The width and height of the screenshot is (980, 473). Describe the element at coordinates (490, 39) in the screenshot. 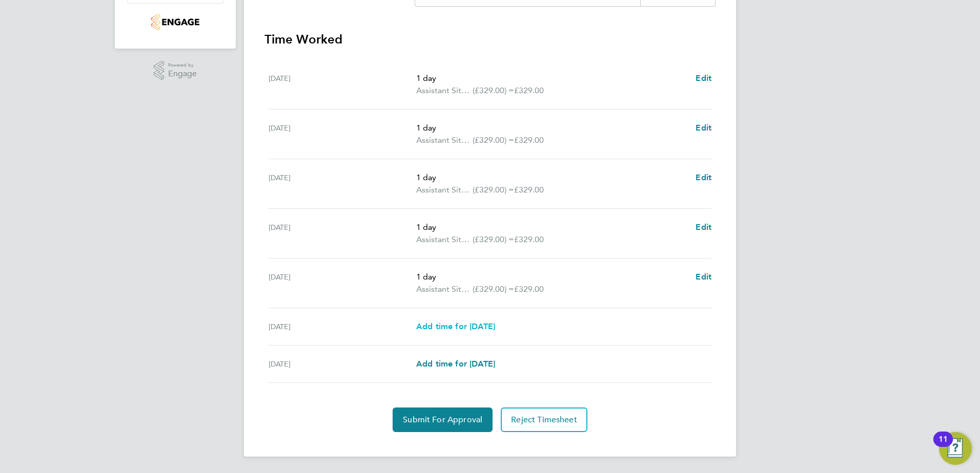

I see `h3: Time Worked` at that location.